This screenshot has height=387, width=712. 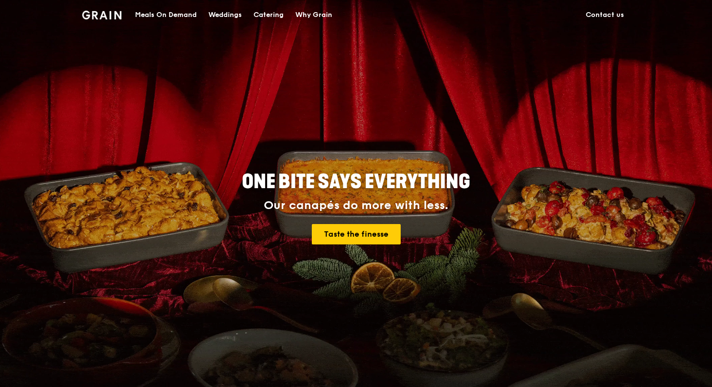 I want to click on div: Why Grain, so click(x=314, y=15).